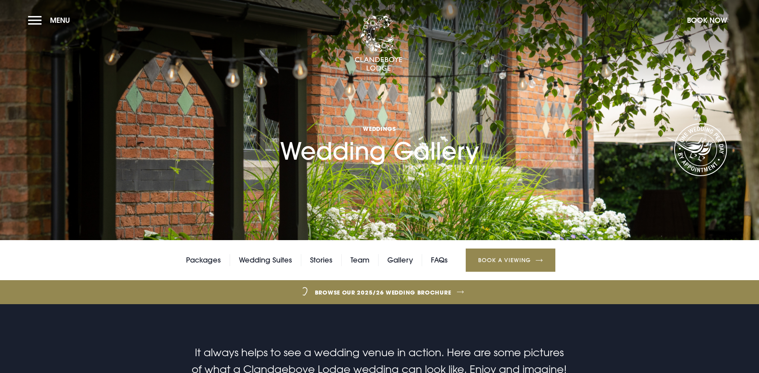 The image size is (759, 373). What do you see at coordinates (321, 260) in the screenshot?
I see `a: Stories` at bounding box center [321, 260].